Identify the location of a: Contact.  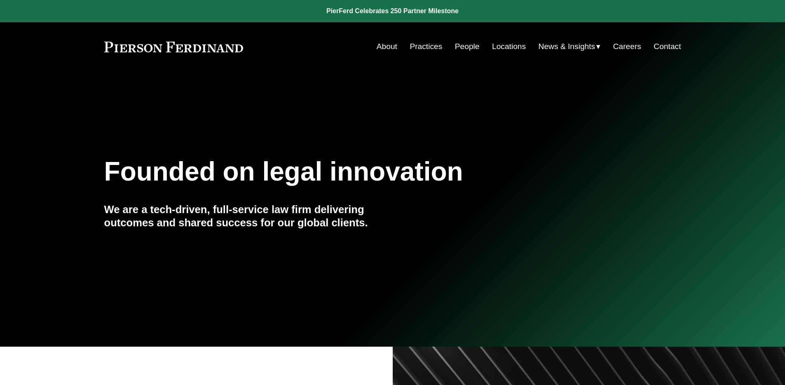
(667, 47).